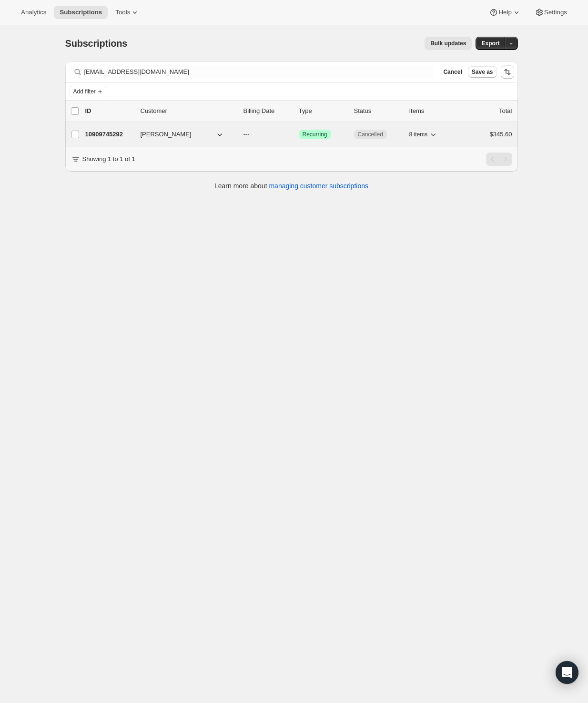  I want to click on span: Add filter, so click(85, 92).